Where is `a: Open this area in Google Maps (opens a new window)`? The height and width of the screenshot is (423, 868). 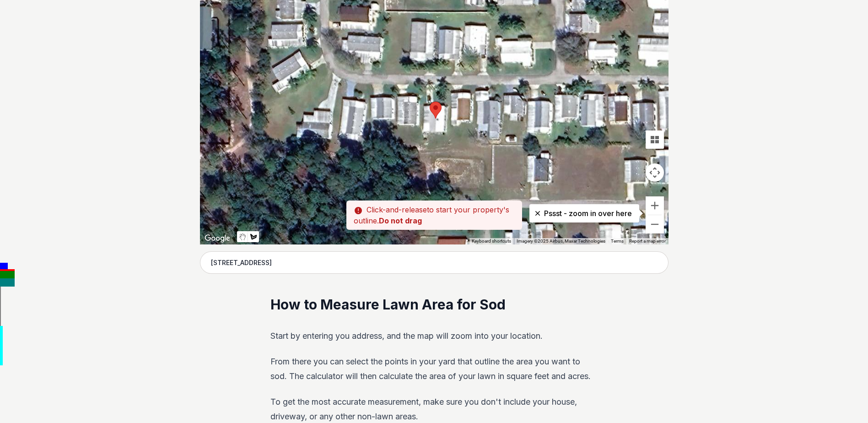
a: Open this area in Google Maps (opens a new window) is located at coordinates (217, 238).